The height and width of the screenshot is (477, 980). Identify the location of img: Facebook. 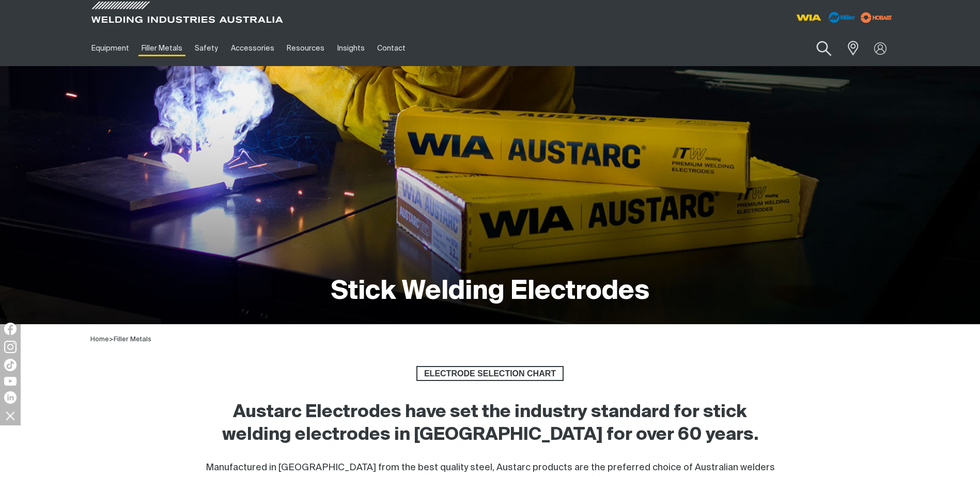
(11, 329).